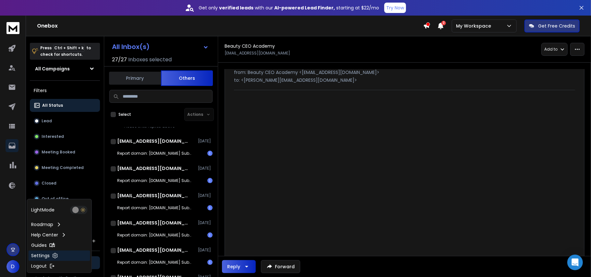  I want to click on p: Meeting Completed, so click(63, 168).